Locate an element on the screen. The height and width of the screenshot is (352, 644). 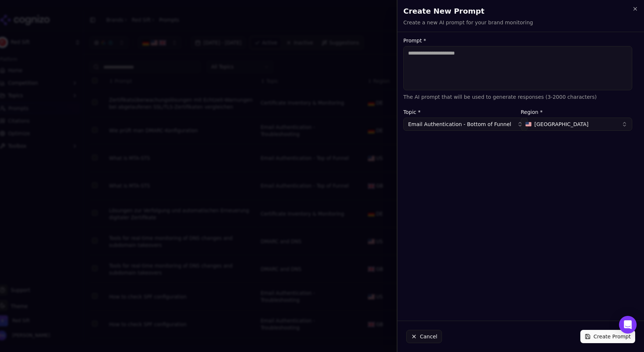
img: United States is located at coordinates (529, 124).